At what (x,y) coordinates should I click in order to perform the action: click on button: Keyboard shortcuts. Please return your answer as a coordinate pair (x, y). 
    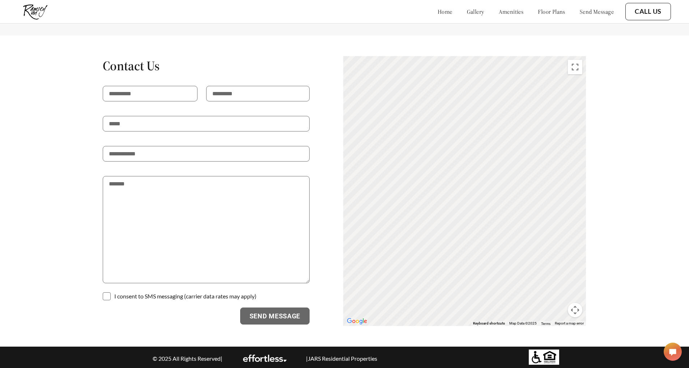
    Looking at the image, I should click on (489, 323).